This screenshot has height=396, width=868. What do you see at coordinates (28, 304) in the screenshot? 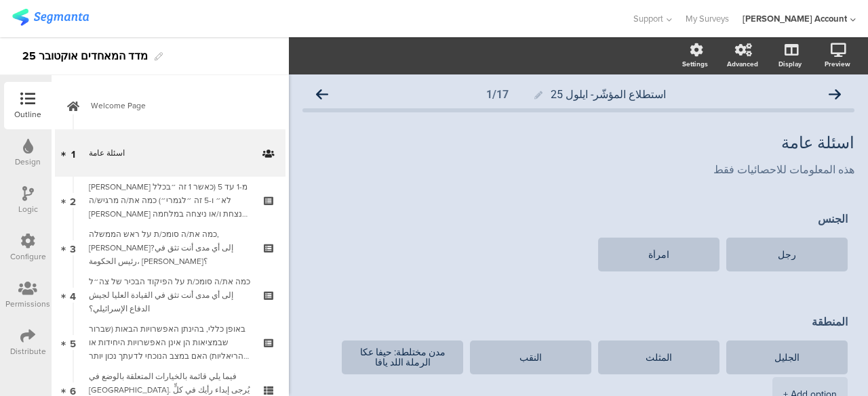
I see `div: Permissions` at bounding box center [28, 304].